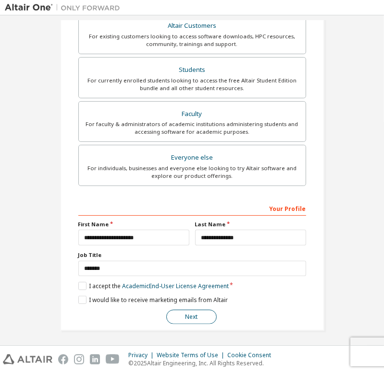 Image resolution: width=384 pixels, height=373 pixels. Describe the element at coordinates (192, 114) in the screenshot. I see `div: Faculty` at that location.